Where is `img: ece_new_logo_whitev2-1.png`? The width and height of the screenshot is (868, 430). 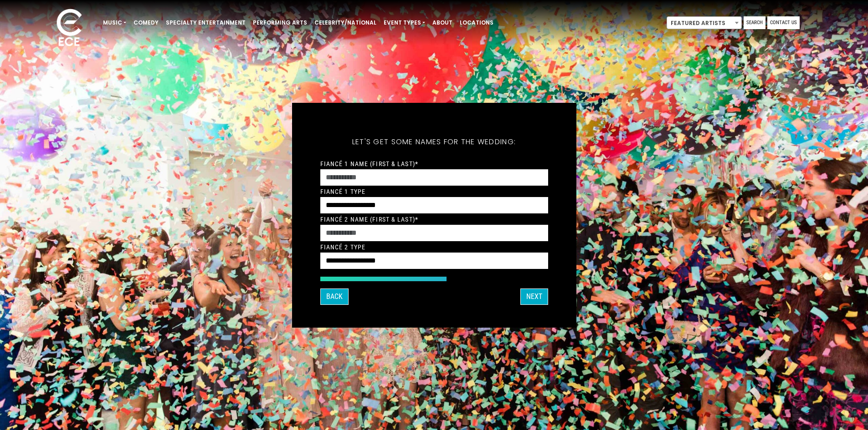
img: ece_new_logo_whitev2-1.png is located at coordinates (69, 28).